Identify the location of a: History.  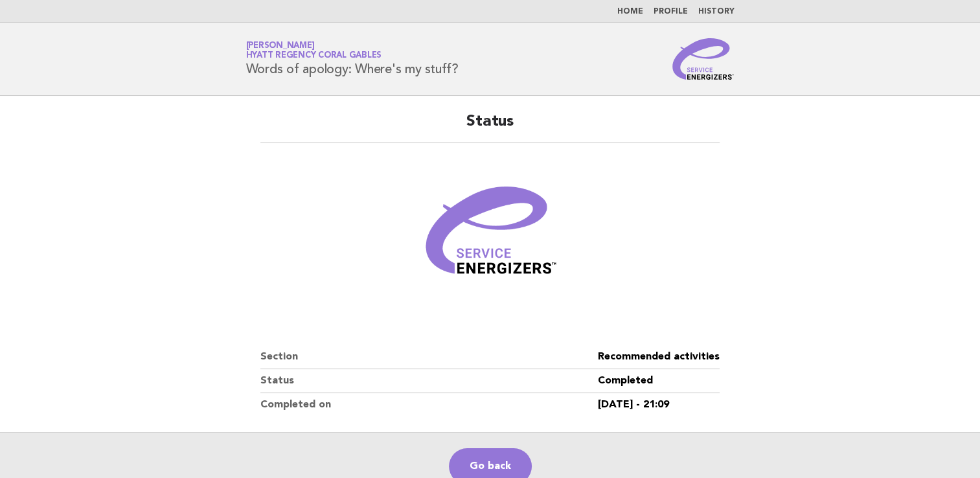
(716, 11).